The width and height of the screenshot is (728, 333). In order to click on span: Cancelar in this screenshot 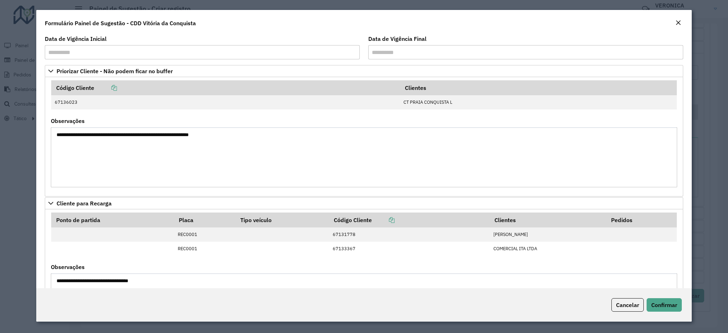, I will do `click(627, 305)`.